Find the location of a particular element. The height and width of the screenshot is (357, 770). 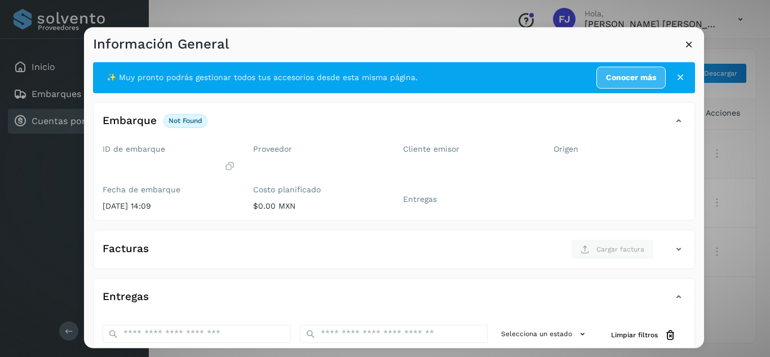

label: Fecha de embarque is located at coordinates (169, 189).